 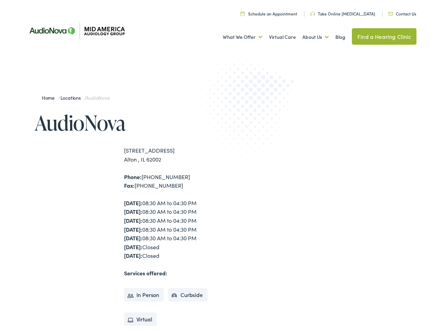 What do you see at coordinates (340, 37) in the screenshot?
I see `a: Blog` at bounding box center [340, 37].